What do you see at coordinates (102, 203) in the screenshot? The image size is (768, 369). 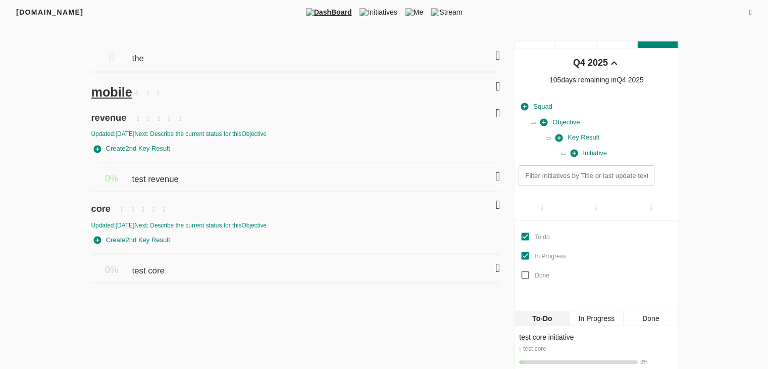 I see `span: core` at bounding box center [102, 203].